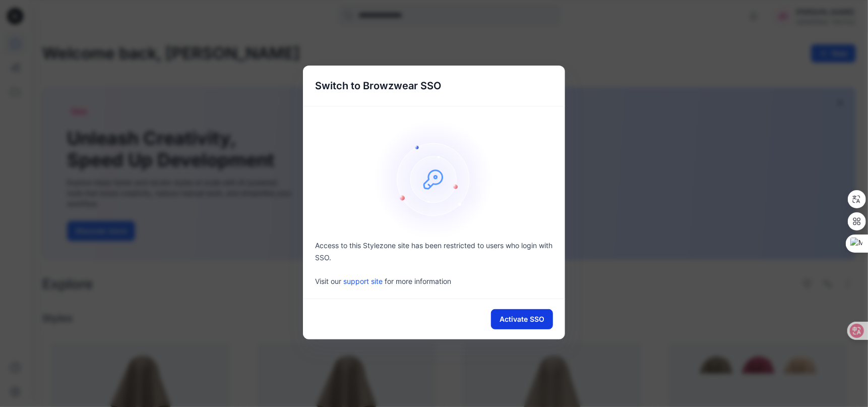 This screenshot has height=407, width=868. What do you see at coordinates (434, 252) in the screenshot?
I see `p: Access to this Stylezone site has been restricted to users who login with SSO.` at bounding box center [434, 252].